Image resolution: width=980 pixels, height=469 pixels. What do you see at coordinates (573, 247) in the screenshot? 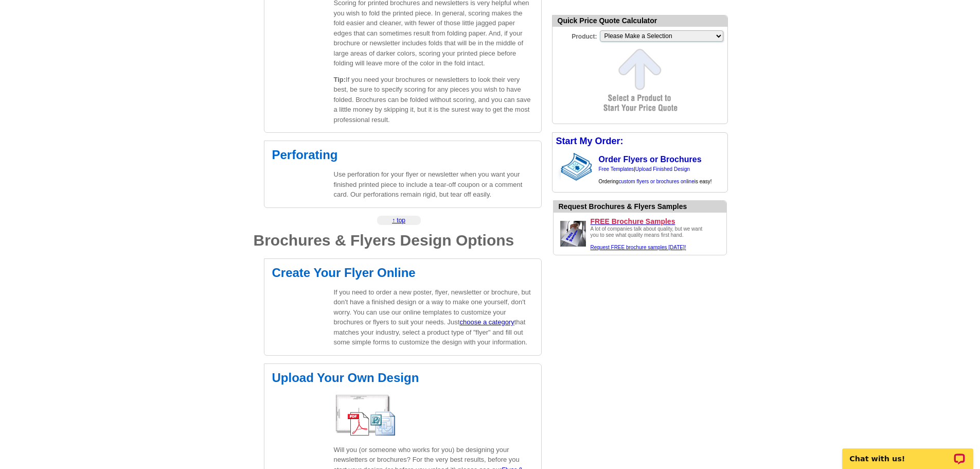
I see `a: Request FREE samples of our brochures printing` at bounding box center [573, 247].